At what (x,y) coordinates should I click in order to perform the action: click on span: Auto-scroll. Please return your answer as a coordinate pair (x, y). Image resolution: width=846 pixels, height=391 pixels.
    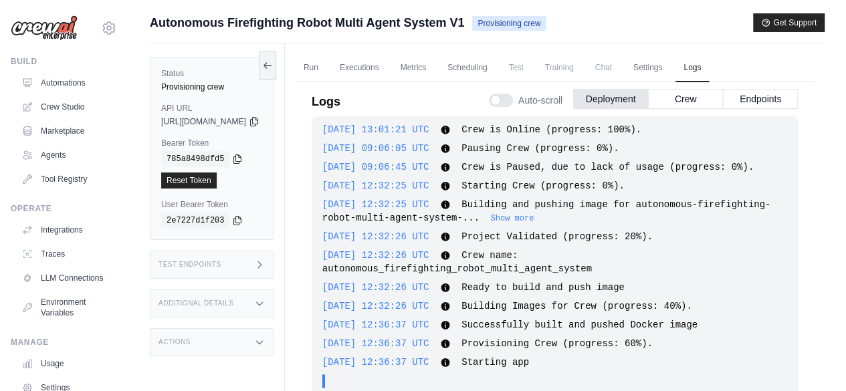
    Looking at the image, I should click on (540, 100).